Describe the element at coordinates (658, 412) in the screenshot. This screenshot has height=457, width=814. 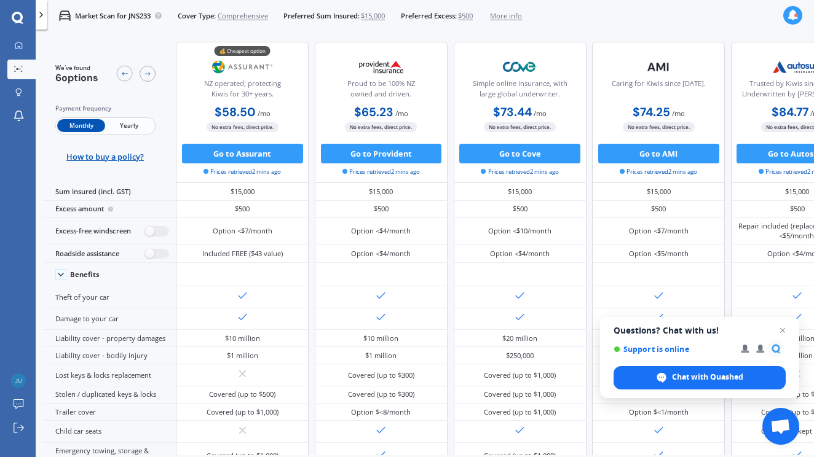
I see `div: Option $<1/month` at that location.